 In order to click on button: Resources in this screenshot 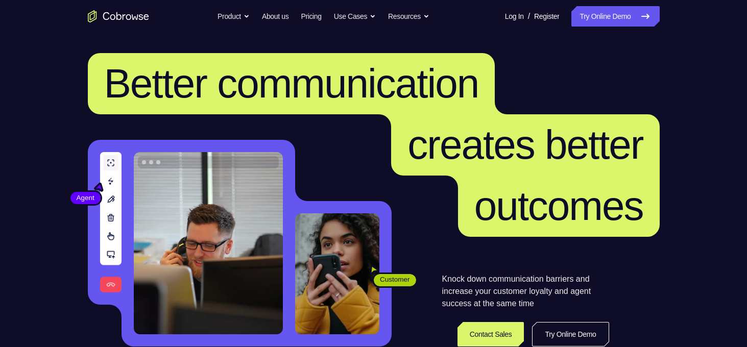, I will do `click(408, 16)`.